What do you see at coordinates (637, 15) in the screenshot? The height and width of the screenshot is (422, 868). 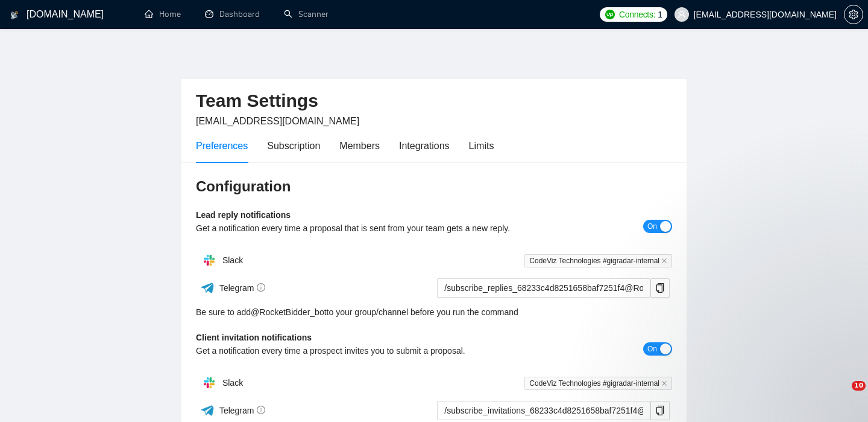 I see `span: Connects:` at bounding box center [637, 15].